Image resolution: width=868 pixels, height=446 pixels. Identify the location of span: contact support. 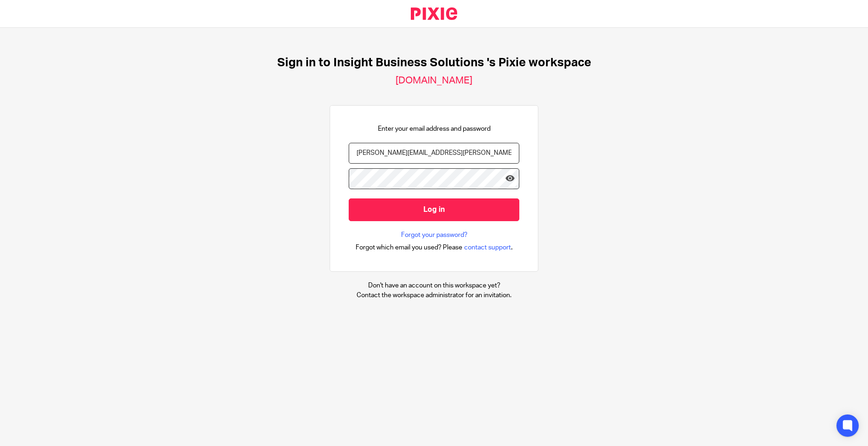
(488, 247).